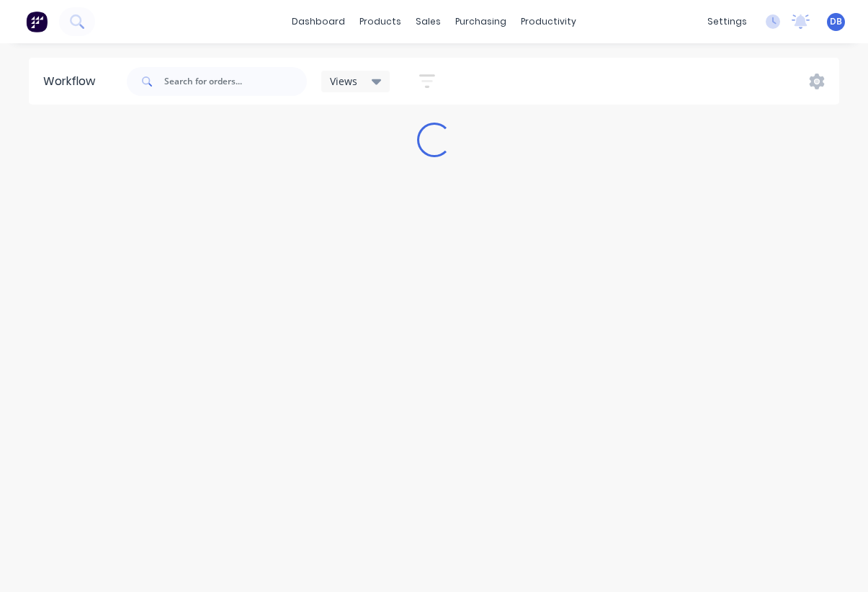  Describe the element at coordinates (727, 22) in the screenshot. I see `div: settings` at that location.